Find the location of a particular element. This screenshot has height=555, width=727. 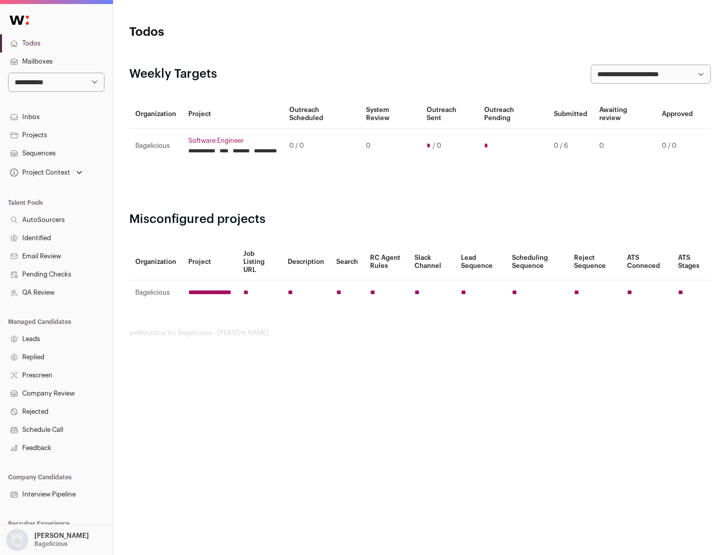

th: Outreach Scheduled is located at coordinates (322, 114).